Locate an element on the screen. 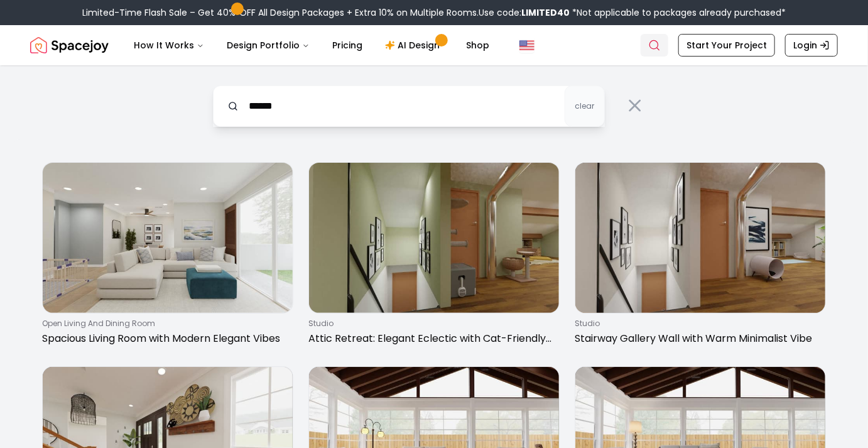  div: Limited-Time Flash Sale – Get 40% OFF All Design Packages + Extra 10% on Multiple Rooms. is located at coordinates (434, 13).